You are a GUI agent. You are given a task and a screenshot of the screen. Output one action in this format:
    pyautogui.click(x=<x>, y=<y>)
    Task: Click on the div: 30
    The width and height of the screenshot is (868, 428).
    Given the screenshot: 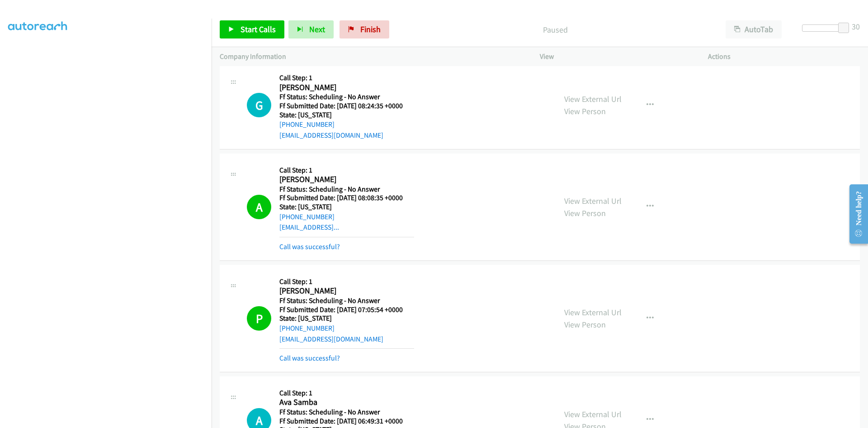 What is the action you would take?
    pyautogui.click(x=856, y=27)
    